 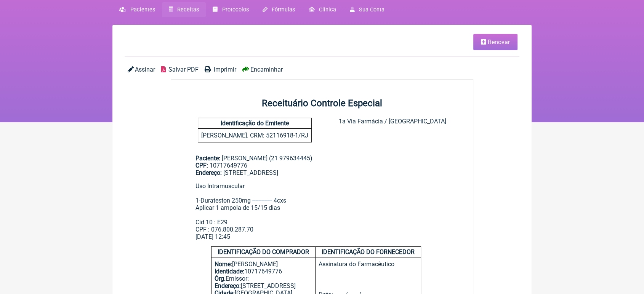 I want to click on span: Sua Conta, so click(x=372, y=9).